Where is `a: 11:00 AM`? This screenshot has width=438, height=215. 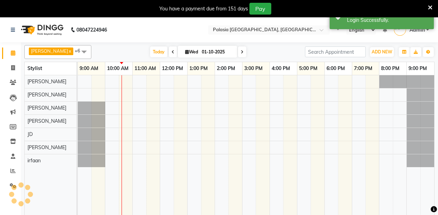
a: 11:00 AM is located at coordinates (145, 68).